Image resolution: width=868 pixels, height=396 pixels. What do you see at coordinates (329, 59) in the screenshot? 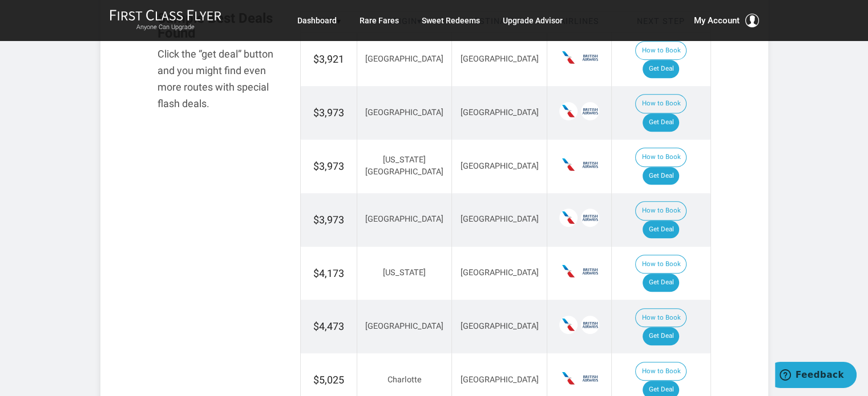
I see `span: $3,921` at bounding box center [329, 59].